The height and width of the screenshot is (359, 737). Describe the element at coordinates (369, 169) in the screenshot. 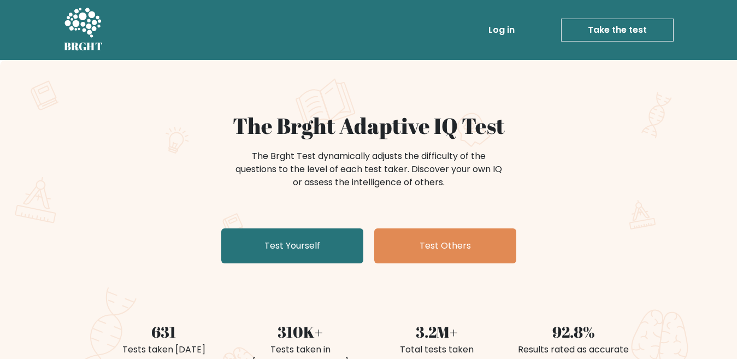

I see `div: The Brght Test dynamically adjusts the difficulty of the questions to the level of each test take...` at that location.